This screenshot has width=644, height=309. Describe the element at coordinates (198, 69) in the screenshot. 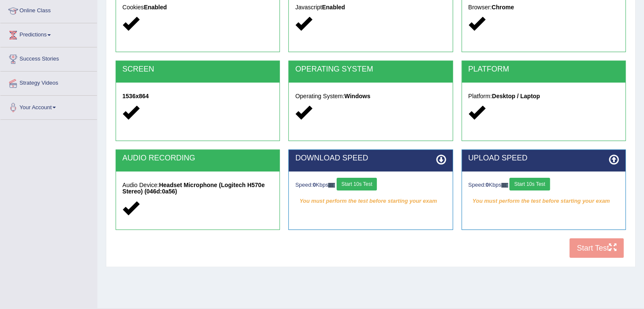

I see `h2: SCREEN` at that location.